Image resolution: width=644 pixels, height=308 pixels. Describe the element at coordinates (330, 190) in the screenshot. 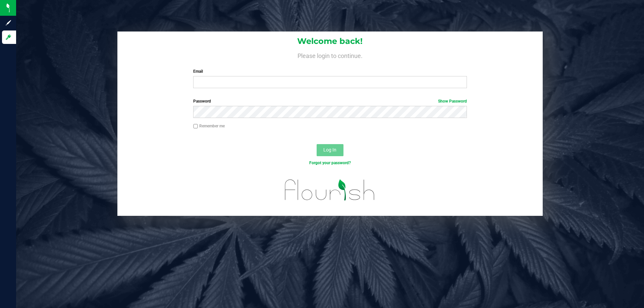

I see `img: flourish_logo.svg` at that location.